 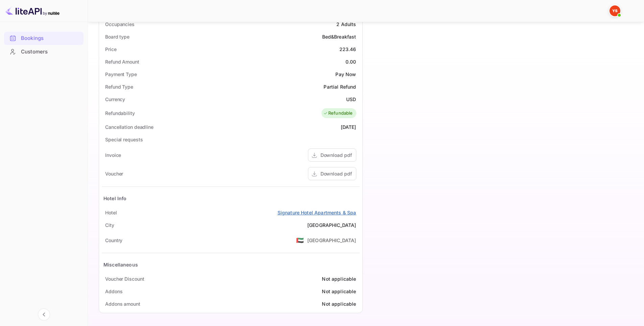 I want to click on div: Miscellaneous, so click(x=121, y=264).